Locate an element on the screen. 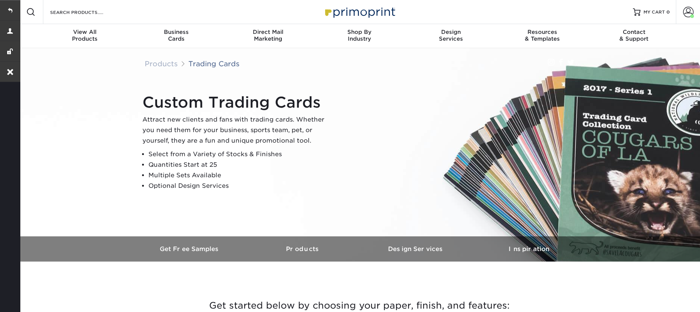 The width and height of the screenshot is (700, 312). span: Contact is located at coordinates (634, 32).